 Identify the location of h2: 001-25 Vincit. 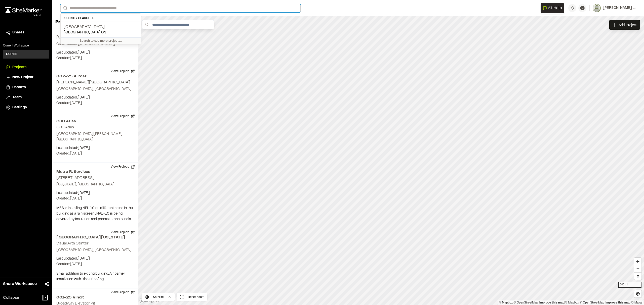
(95, 297).